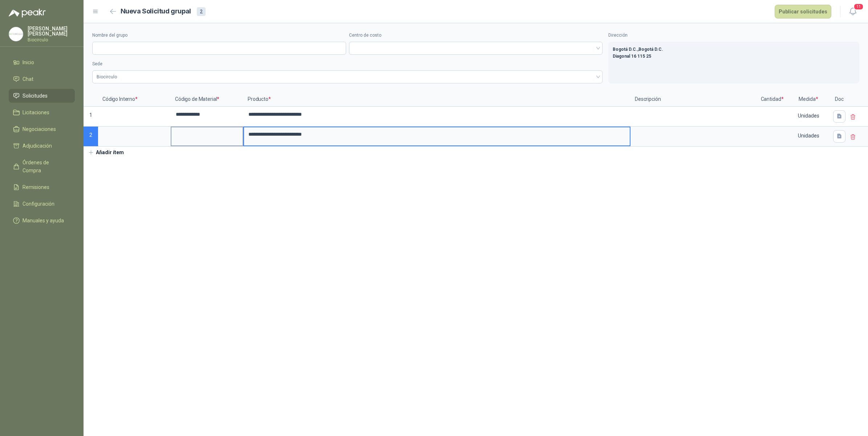  Describe the element at coordinates (43, 221) in the screenshot. I see `span: Manuales y ayuda` at that location.